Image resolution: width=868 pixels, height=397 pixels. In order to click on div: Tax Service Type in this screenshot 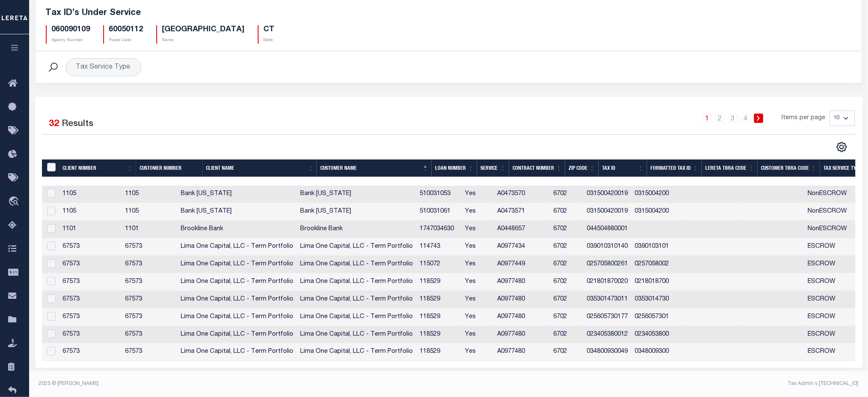, I will do `click(103, 67)`.